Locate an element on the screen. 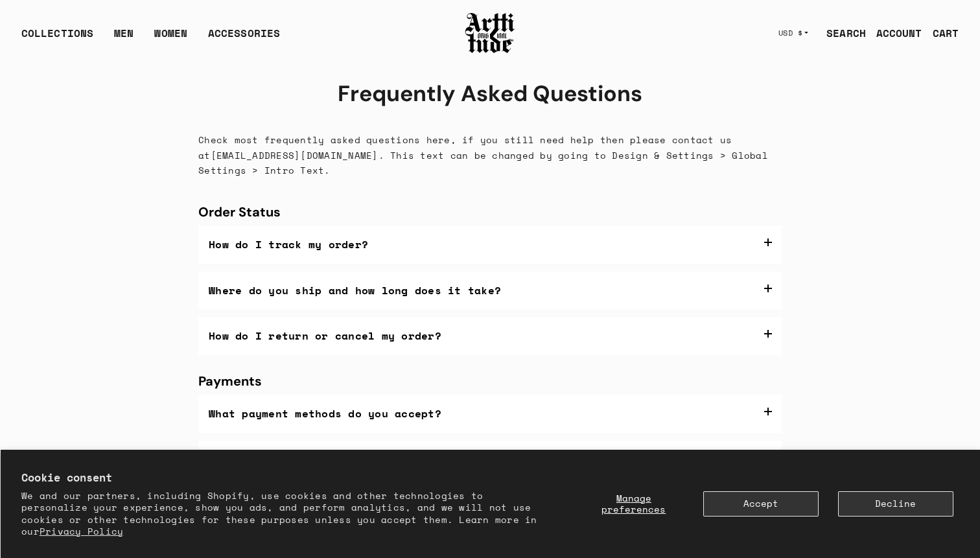 This screenshot has width=980, height=558. span: Manage preferences is located at coordinates (633, 504).